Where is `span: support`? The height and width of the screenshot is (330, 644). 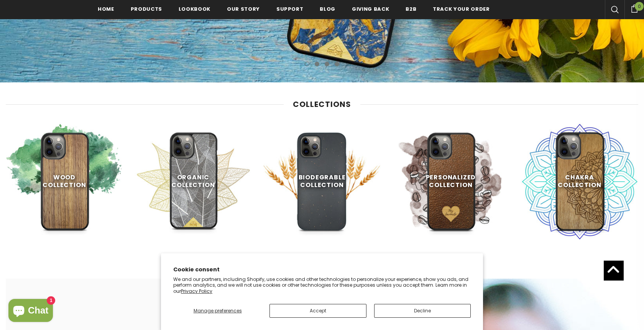
span: support is located at coordinates (290, 9).